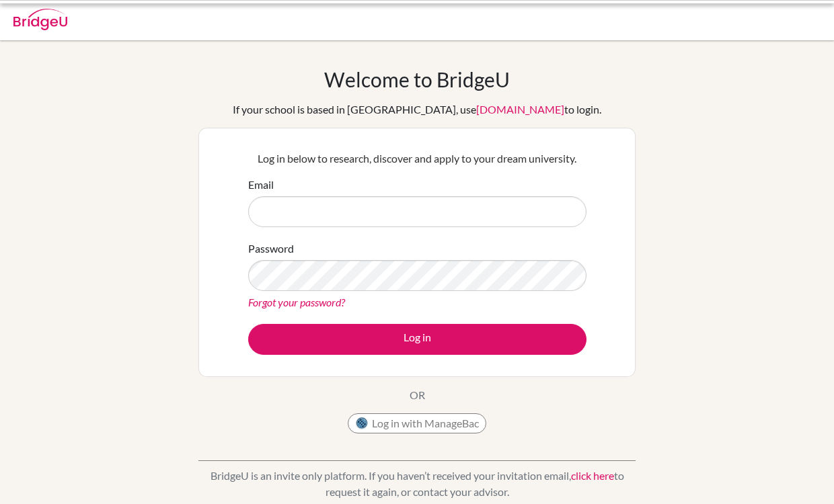  What do you see at coordinates (41, 20) in the screenshot?
I see `img: Bridge-U` at bounding box center [41, 20].